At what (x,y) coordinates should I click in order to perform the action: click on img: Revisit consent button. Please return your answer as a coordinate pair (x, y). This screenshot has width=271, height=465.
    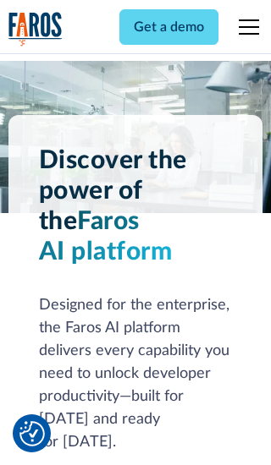
    Looking at the image, I should click on (32, 434).